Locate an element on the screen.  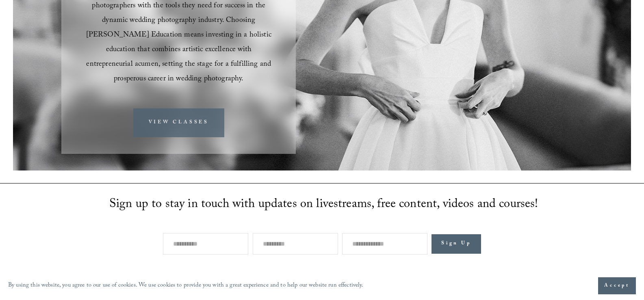
p: By using this website, you agree to our use of cookies. We use cookies to provide you with a grea... is located at coordinates (186, 286).